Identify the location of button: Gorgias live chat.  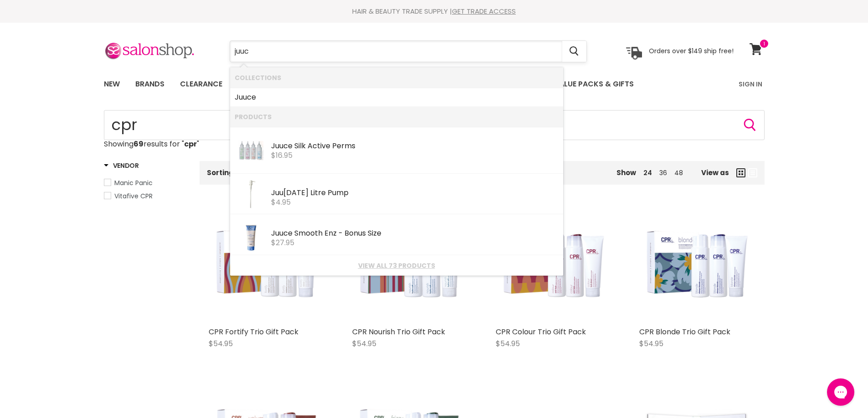
(18, 17).